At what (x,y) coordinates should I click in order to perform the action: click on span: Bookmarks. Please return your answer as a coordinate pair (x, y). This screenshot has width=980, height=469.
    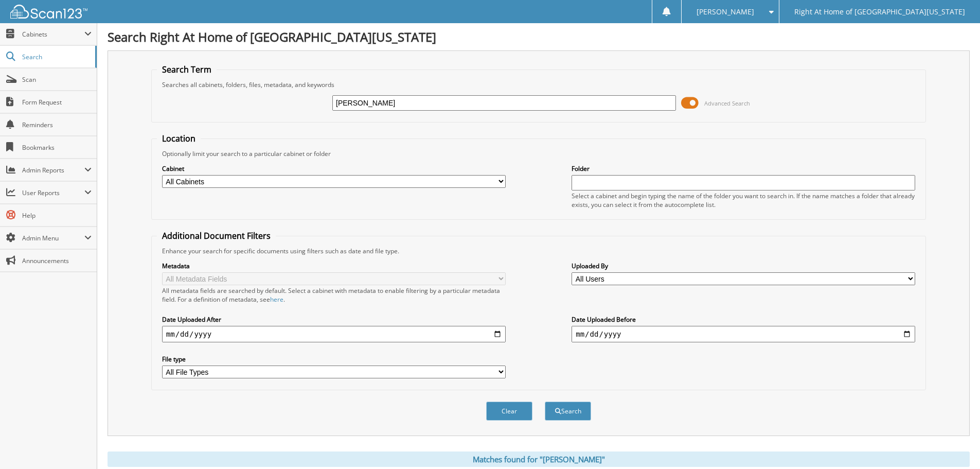
    Looking at the image, I should click on (57, 147).